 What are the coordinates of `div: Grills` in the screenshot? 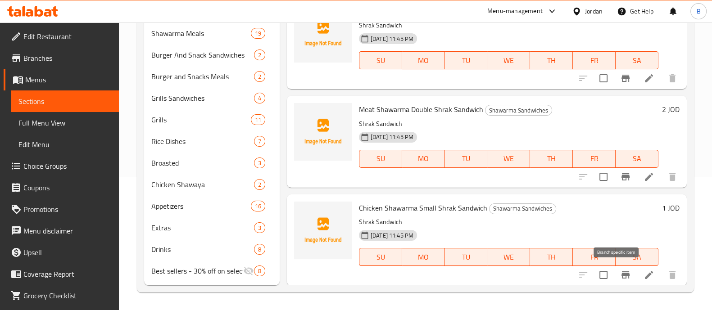 It's located at (201, 120).